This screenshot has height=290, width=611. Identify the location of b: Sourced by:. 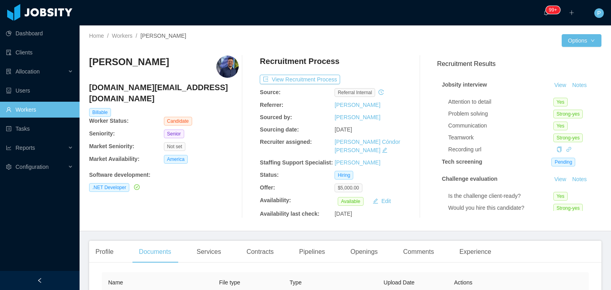
(276, 117).